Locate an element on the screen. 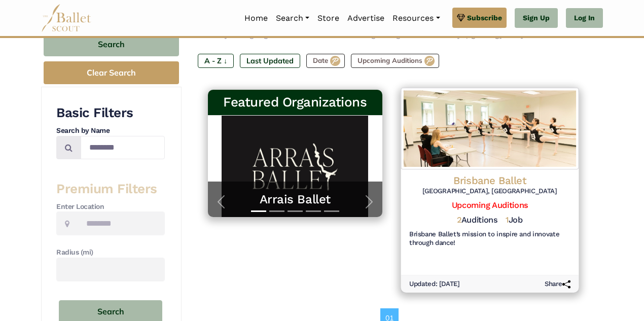 The height and width of the screenshot is (321, 644). h4: Search by Name is located at coordinates (110, 131).